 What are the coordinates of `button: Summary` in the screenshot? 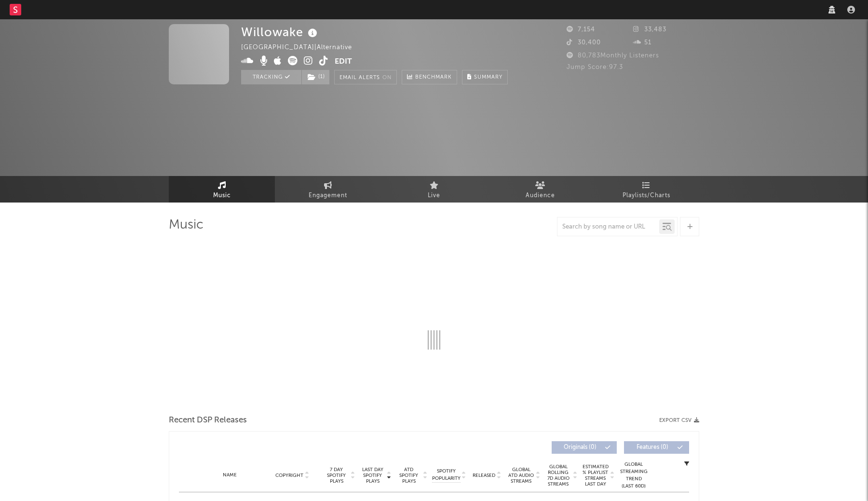 It's located at (484, 77).